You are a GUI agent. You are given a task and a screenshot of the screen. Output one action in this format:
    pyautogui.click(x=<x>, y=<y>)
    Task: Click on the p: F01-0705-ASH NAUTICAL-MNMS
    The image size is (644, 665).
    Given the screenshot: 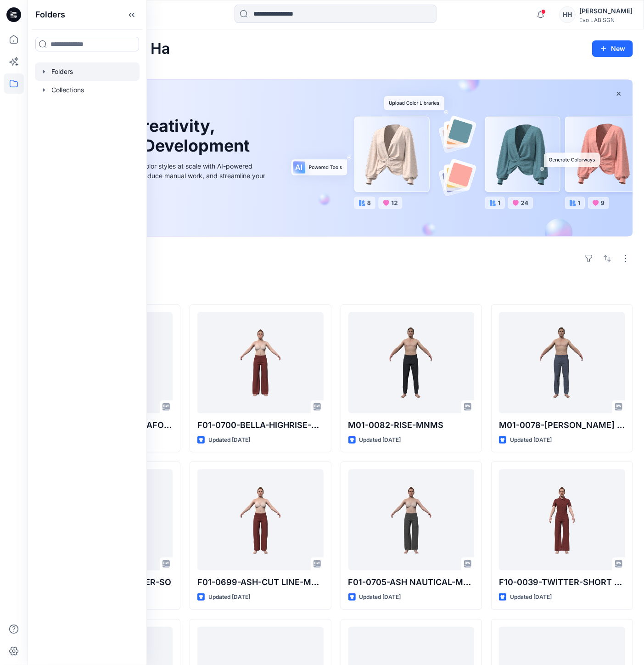 What is the action you would take?
    pyautogui.click(x=411, y=582)
    